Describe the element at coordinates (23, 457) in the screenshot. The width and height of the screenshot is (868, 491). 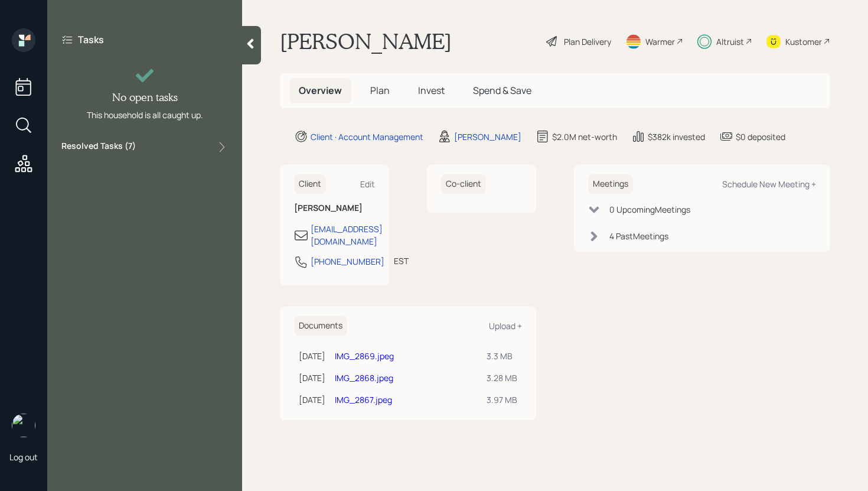
I see `div: Log out` at that location.